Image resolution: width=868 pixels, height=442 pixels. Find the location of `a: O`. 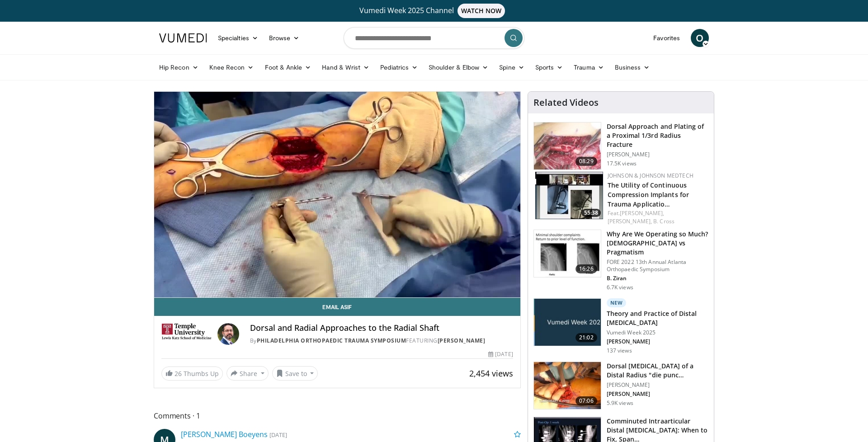

a: O is located at coordinates (700, 38).